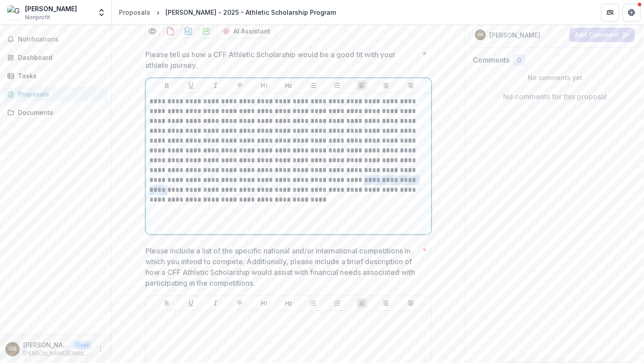 The width and height of the screenshot is (644, 363). What do you see at coordinates (228, 12) in the screenshot?
I see `nav: breadcrumb` at bounding box center [228, 12].